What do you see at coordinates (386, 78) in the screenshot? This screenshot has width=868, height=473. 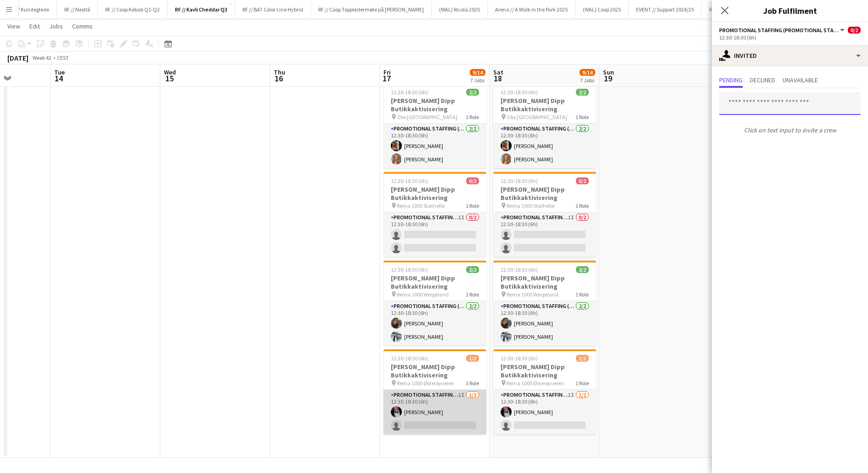 I see `span: 17` at bounding box center [386, 78].